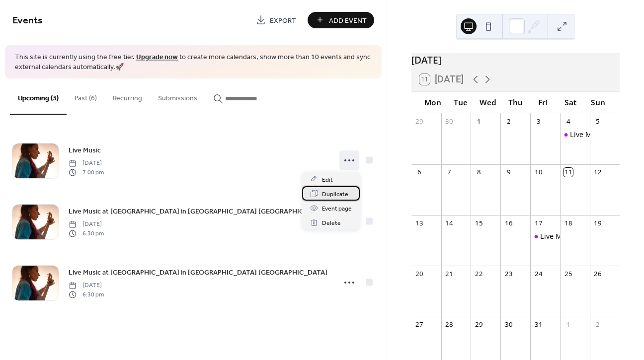 The height and width of the screenshot is (360, 644). I want to click on div: 18, so click(568, 223).